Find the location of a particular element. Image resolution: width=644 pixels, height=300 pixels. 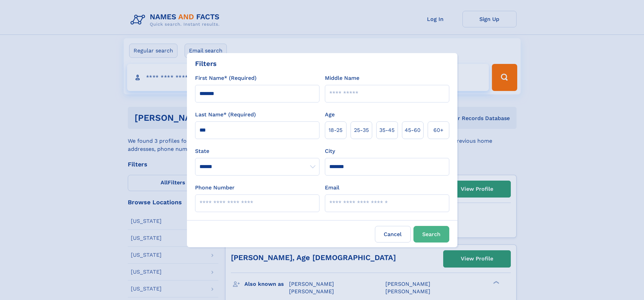

div: Filters is located at coordinates (206, 64).